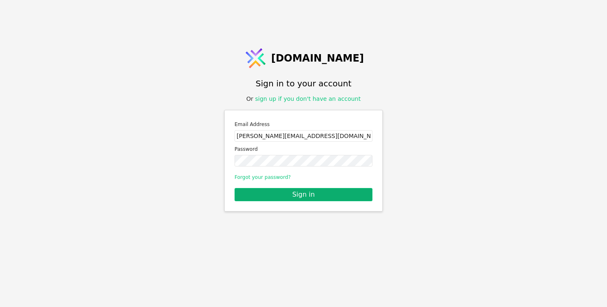 The width and height of the screenshot is (607, 307). What do you see at coordinates (262, 177) in the screenshot?
I see `a: Forgot your password?` at bounding box center [262, 177].